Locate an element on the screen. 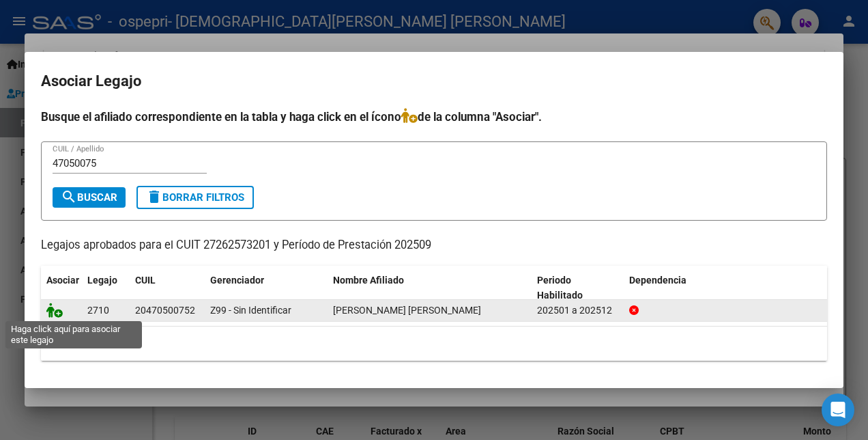 The image size is (868, 440). span: Asociar is located at coordinates (62, 280).